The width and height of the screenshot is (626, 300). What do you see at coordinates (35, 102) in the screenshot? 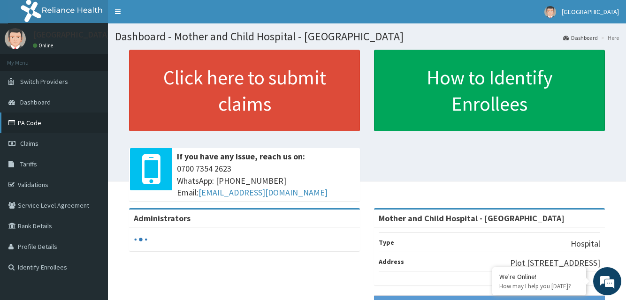
I see `span: Dashboard` at bounding box center [35, 102].